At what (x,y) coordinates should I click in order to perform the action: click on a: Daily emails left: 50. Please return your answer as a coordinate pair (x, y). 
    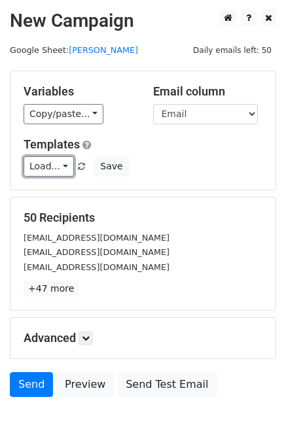
    Looking at the image, I should click on (232, 50).